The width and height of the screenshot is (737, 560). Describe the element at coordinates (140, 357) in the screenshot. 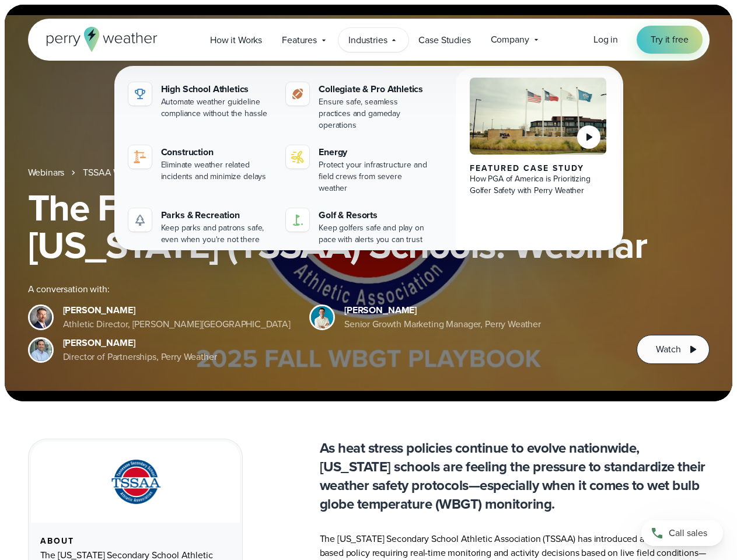

I see `div: Director of Partnerships, Perry Weather` at that location.